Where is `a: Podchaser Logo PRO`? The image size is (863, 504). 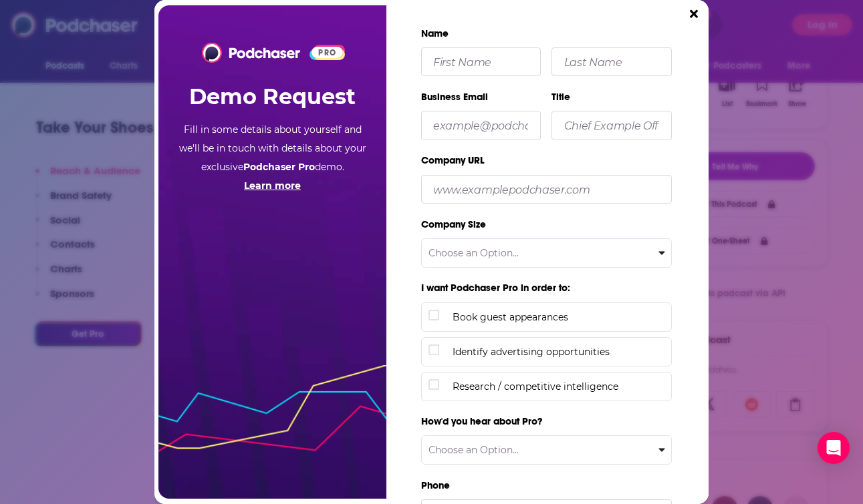
a: Podchaser Logo PRO is located at coordinates (273, 53).